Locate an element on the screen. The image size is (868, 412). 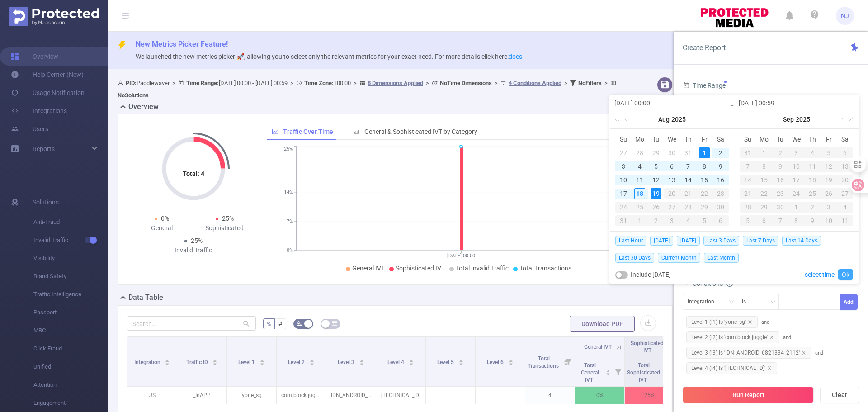
span: Passport is located at coordinates (71, 312).